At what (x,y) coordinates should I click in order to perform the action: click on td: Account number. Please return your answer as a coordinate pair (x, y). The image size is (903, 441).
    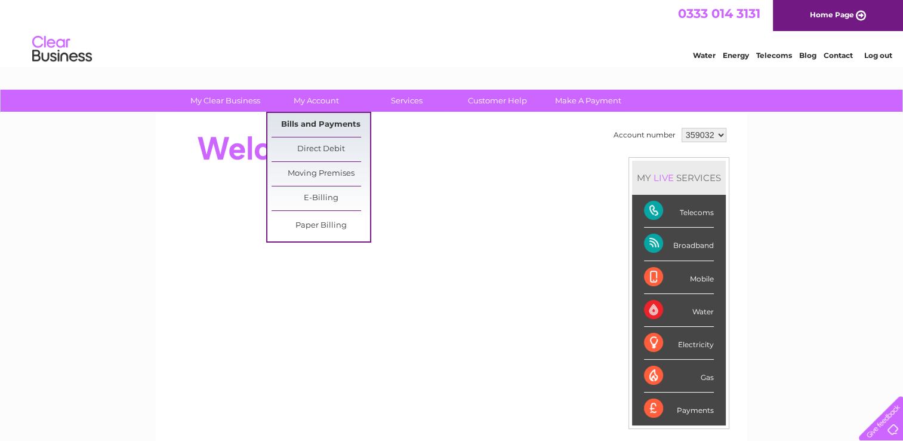
    Looking at the image, I should click on (645, 135).